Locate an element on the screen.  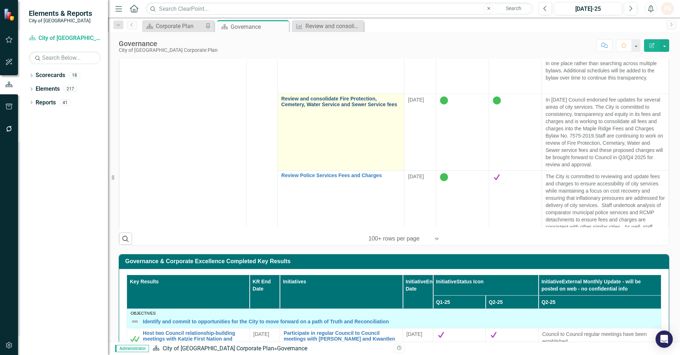
a: Elements is located at coordinates (47, 89).